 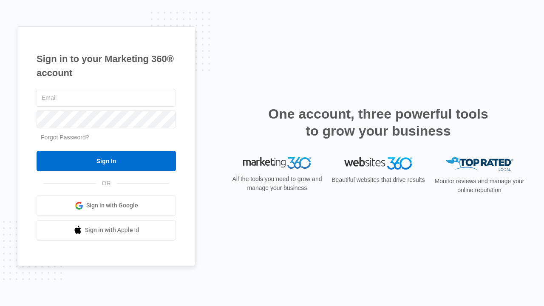 I want to click on p: Beautiful websites that drive results, so click(x=378, y=180).